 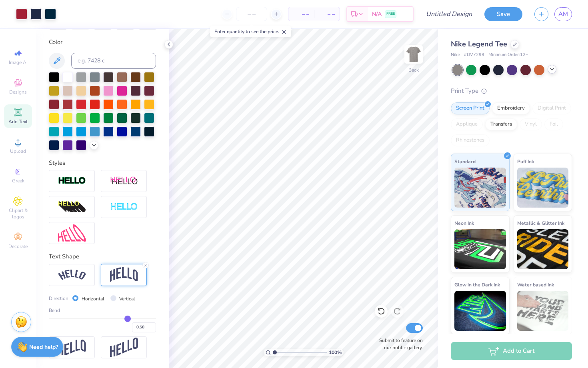 What do you see at coordinates (479, 44) in the screenshot?
I see `span: Nike Legend Tee` at bounding box center [479, 44].